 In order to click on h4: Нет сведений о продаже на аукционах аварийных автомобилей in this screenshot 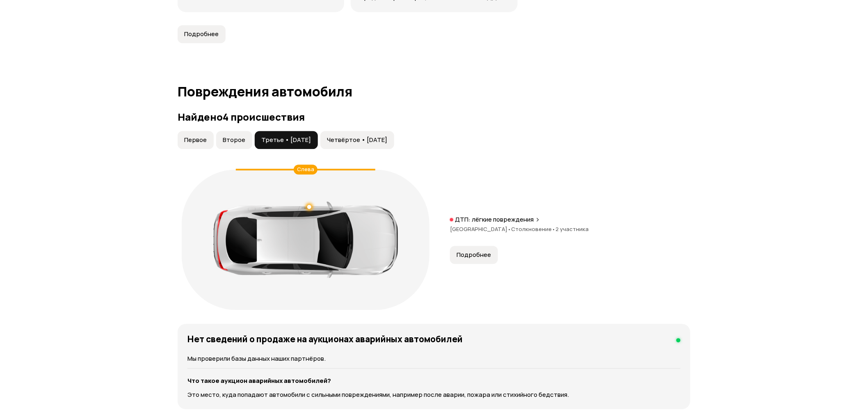, I will do `click(325, 339)`.